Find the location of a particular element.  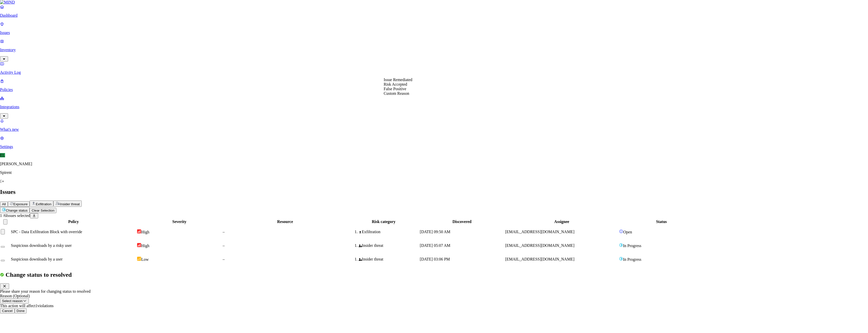

span: Custom Reason is located at coordinates (396, 93).